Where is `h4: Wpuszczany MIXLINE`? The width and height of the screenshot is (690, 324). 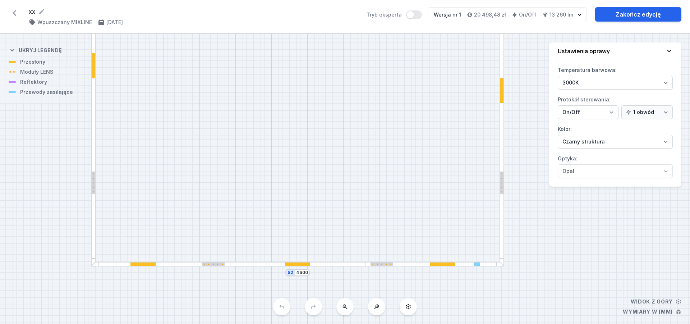 h4: Wpuszczany MIXLINE is located at coordinates (65, 22).